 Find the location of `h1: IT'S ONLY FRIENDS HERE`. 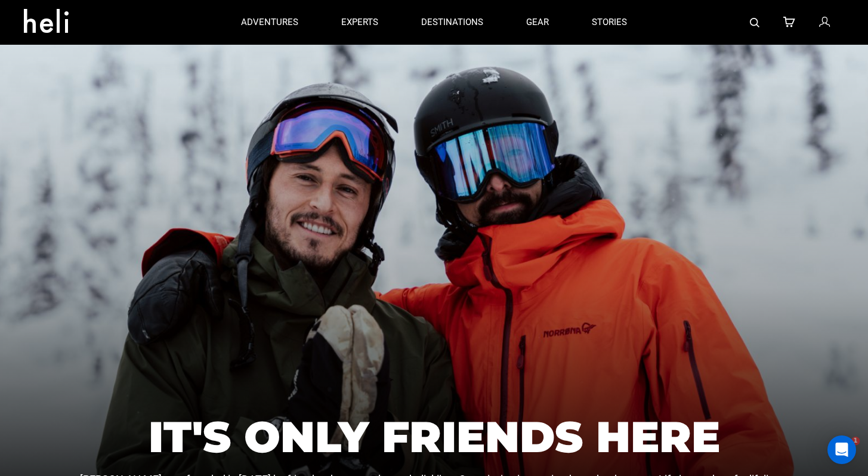

h1: IT'S ONLY FRIENDS HERE is located at coordinates (434, 437).